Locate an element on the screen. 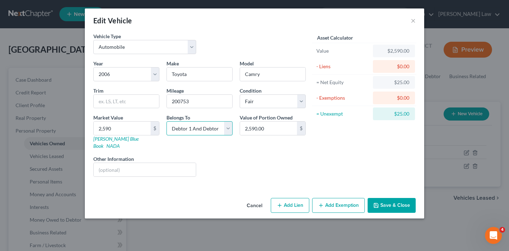 The image size is (509, 251). div: Edit Vehicle is located at coordinates (113, 21).